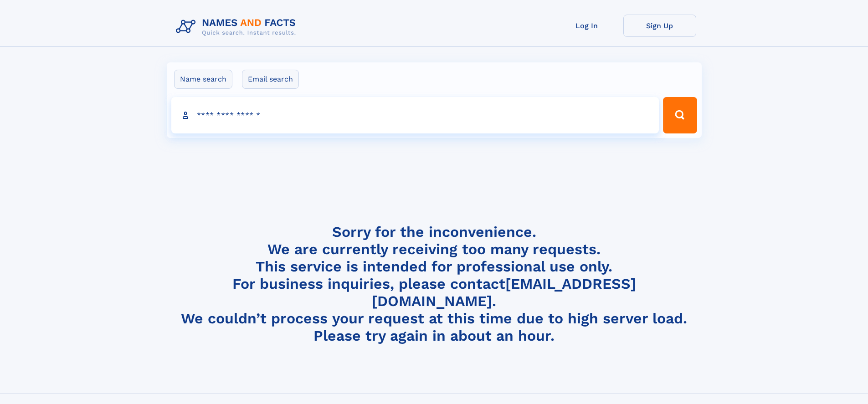 The height and width of the screenshot is (404, 868). What do you see at coordinates (238, 27) in the screenshot?
I see `img: Logo Names and Facts` at bounding box center [238, 27].